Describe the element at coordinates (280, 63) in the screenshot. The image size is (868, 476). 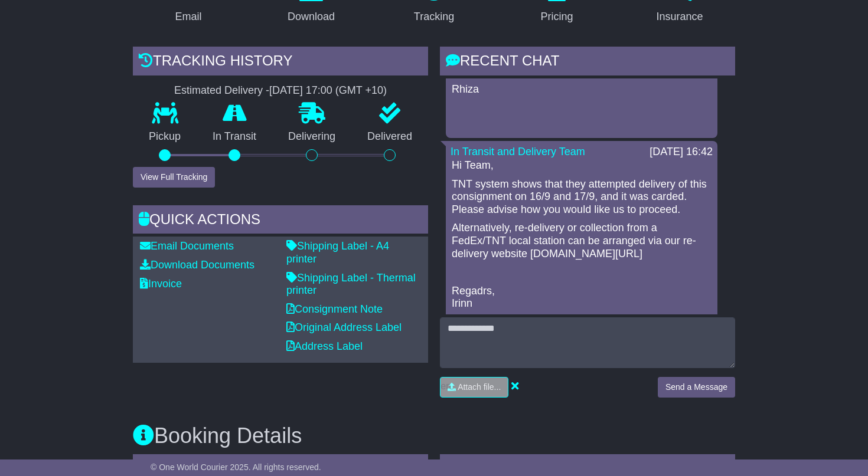
I see `div: Tracking history` at that location.